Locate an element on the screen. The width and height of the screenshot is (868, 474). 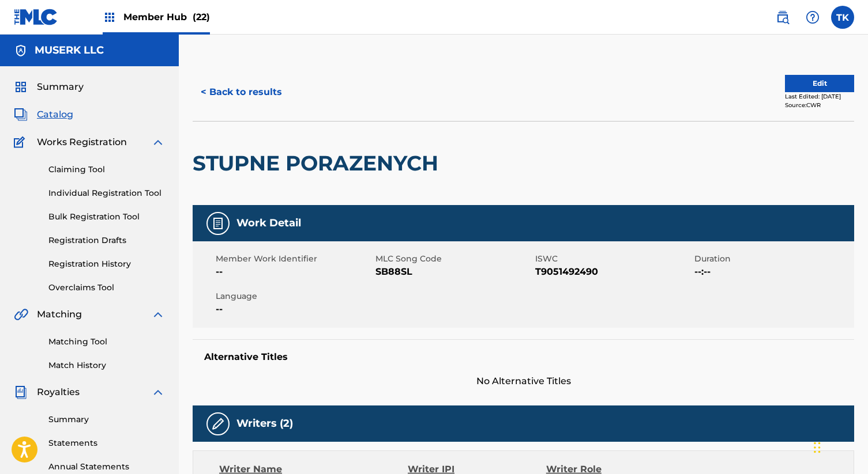
a: Statements is located at coordinates (107, 443).